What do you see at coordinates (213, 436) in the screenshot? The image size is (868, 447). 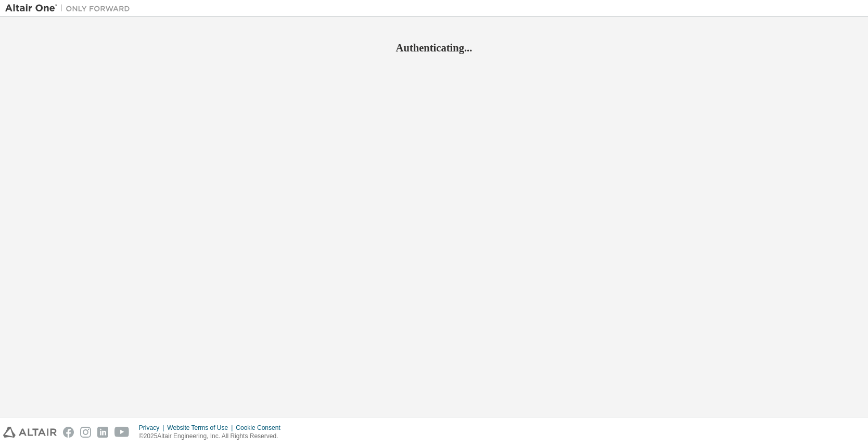 I see `p: © 2025 Altair Engineering, Inc. All Rights Reserved.` at bounding box center [213, 436].